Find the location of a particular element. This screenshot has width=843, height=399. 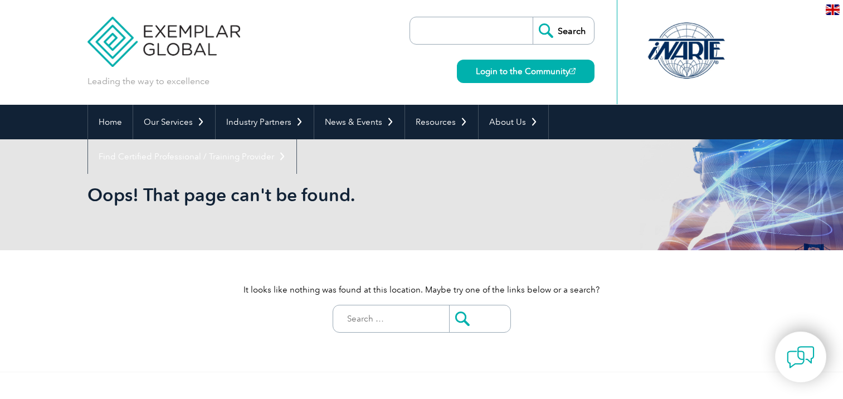

p: It looks like nothing was found at this location. Maybe try one of the links below or a search? is located at coordinates (422, 290).